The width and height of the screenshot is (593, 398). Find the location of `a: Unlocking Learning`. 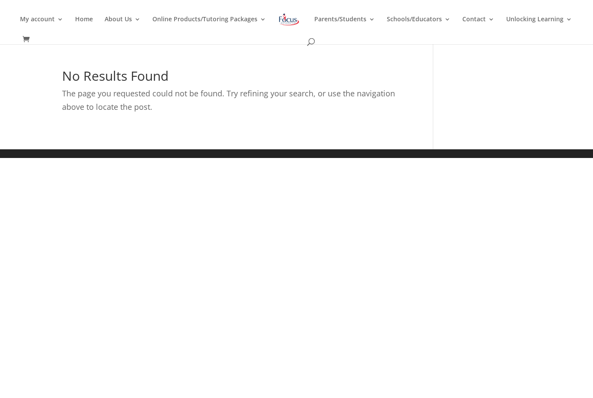

a: Unlocking Learning is located at coordinates (539, 26).